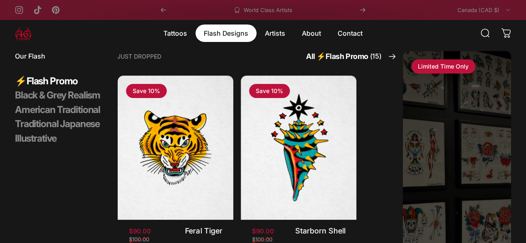  I want to click on span: American Traditional, so click(57, 110).